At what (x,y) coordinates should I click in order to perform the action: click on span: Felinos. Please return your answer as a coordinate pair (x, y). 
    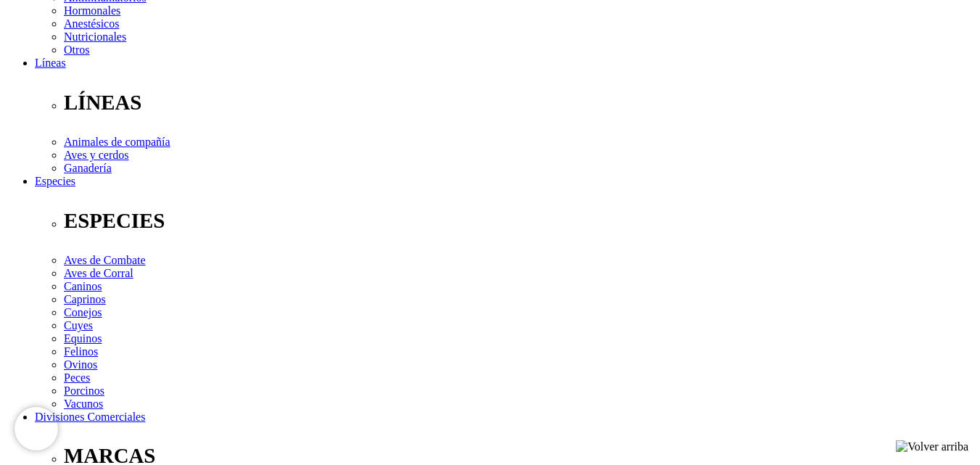
    Looking at the image, I should click on (80, 352).